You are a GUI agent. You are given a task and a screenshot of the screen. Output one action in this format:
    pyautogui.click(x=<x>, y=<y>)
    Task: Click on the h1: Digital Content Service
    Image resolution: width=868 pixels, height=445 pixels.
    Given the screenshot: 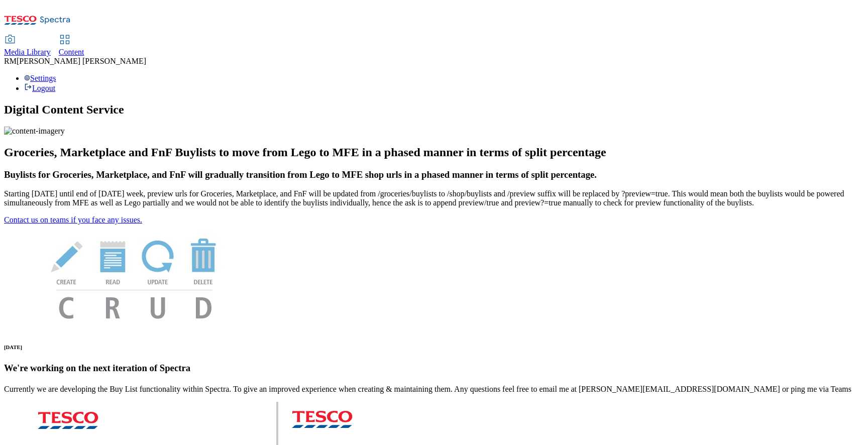 What is the action you would take?
    pyautogui.click(x=434, y=109)
    